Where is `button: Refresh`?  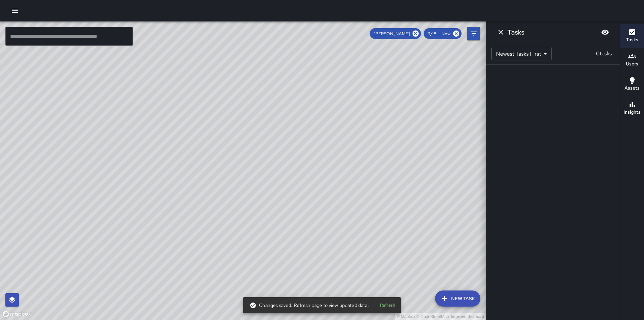 button: Refresh is located at coordinates (388, 305).